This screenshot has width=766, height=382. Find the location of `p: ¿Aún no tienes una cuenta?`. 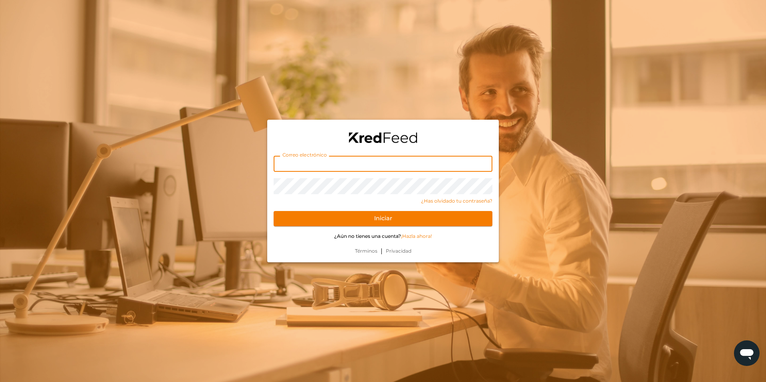

p: ¿Aún no tienes una cuenta? is located at coordinates (383, 236).